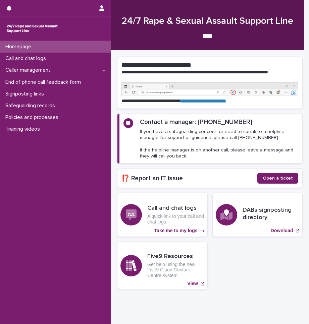 The width and height of the screenshot is (309, 324). I want to click on a: Download, so click(257, 215).